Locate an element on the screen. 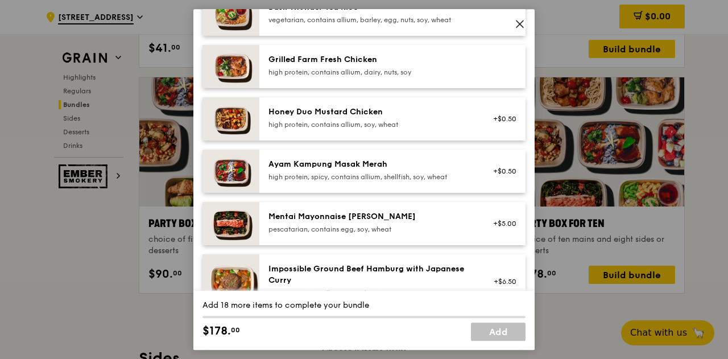 The width and height of the screenshot is (728, 359). div: high protein, contains allium, dairy, nuts, soy is located at coordinates (370, 72).